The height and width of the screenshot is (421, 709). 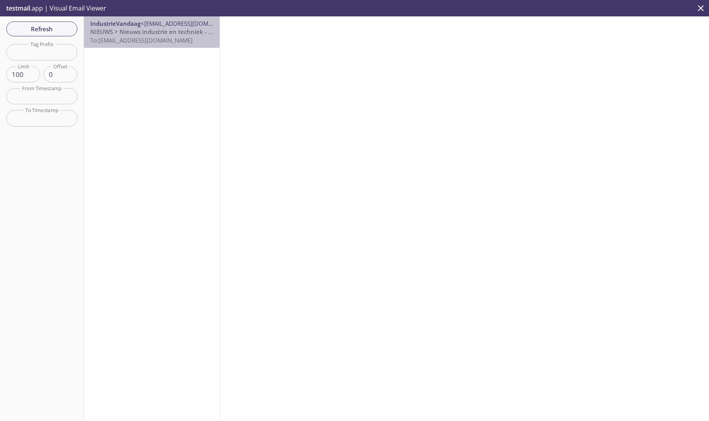 What do you see at coordinates (152, 32) in the screenshot?
I see `nav: emails` at bounding box center [152, 32].